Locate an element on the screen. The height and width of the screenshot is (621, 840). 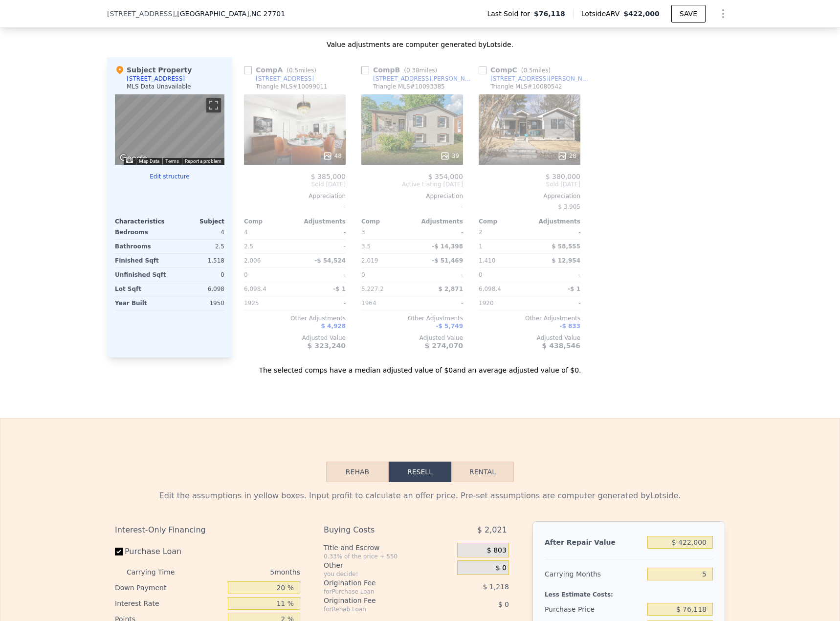
div: Origination Fee is located at coordinates (378, 583).